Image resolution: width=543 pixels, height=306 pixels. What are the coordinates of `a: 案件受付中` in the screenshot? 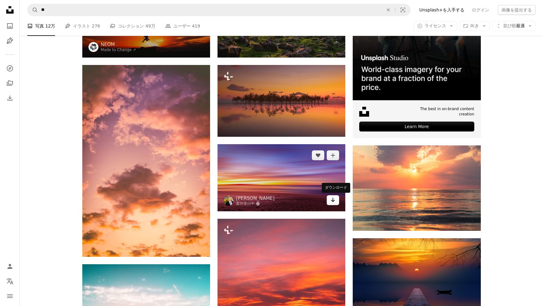 It's located at (255, 204).